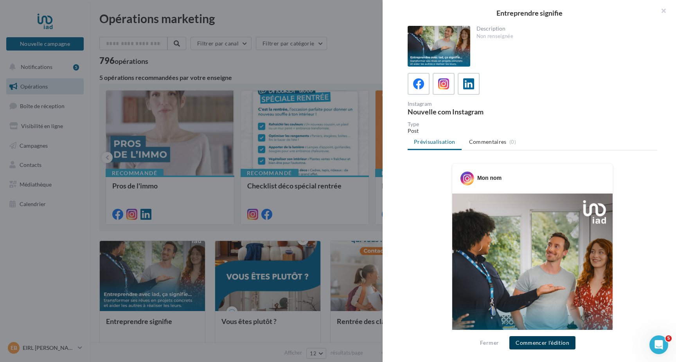 This screenshot has width=676, height=362. What do you see at coordinates (469, 104) in the screenshot?
I see `div: Instagram` at bounding box center [469, 104].